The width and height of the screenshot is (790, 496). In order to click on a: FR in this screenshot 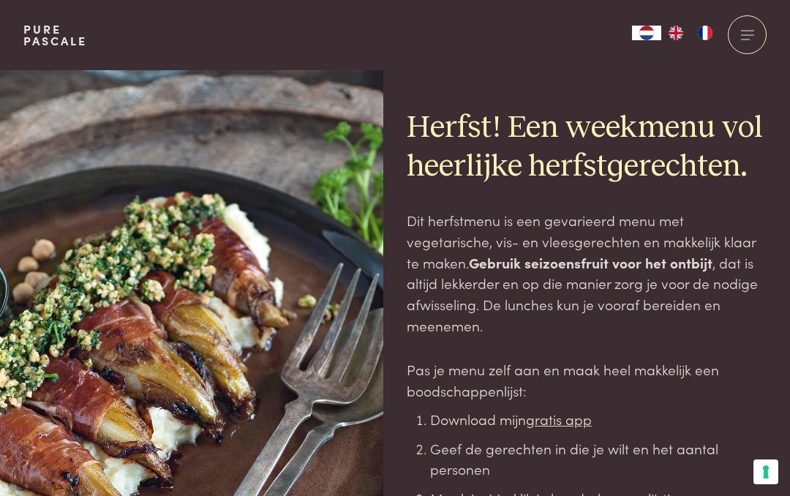, I will do `click(705, 33)`.